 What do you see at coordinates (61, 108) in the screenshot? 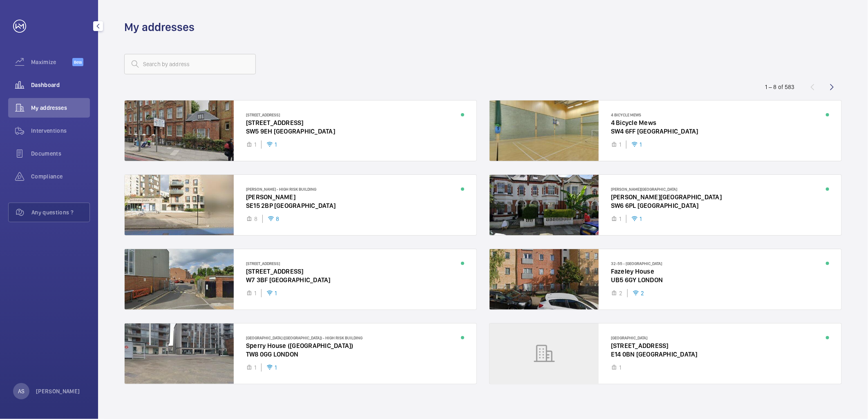
I see `span: My addresses` at bounding box center [61, 108].